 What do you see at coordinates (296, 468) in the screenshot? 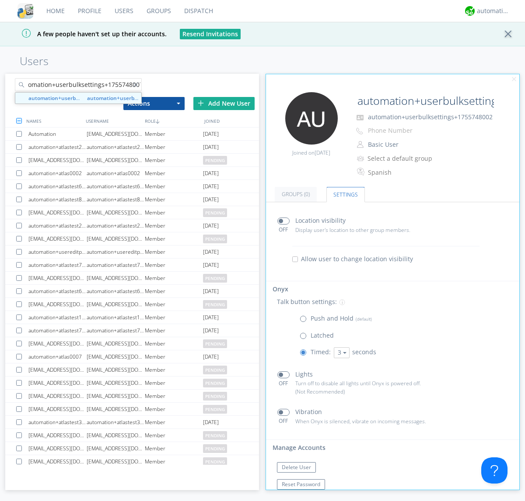
I see `button: Delete User` at bounding box center [296, 468].